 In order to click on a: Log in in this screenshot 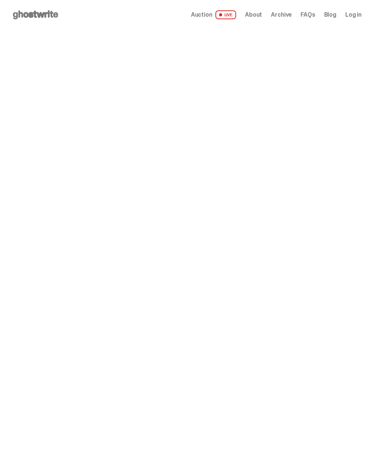, I will do `click(353, 15)`.